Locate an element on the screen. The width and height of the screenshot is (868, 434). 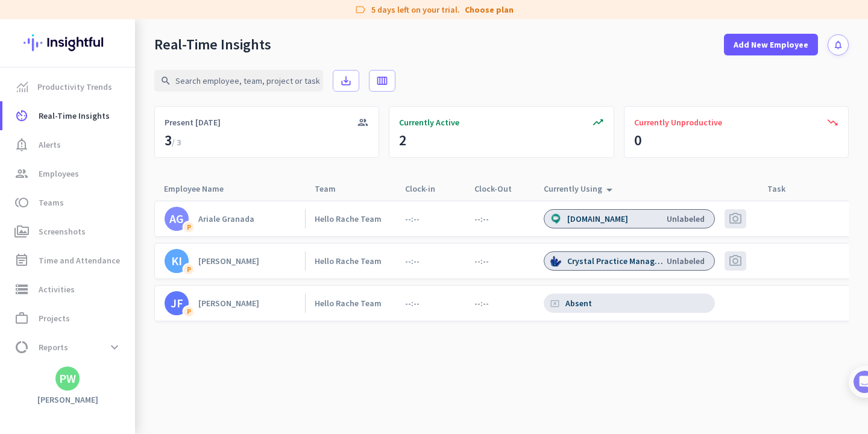
a: work_outlineProjects is located at coordinates (69, 318).